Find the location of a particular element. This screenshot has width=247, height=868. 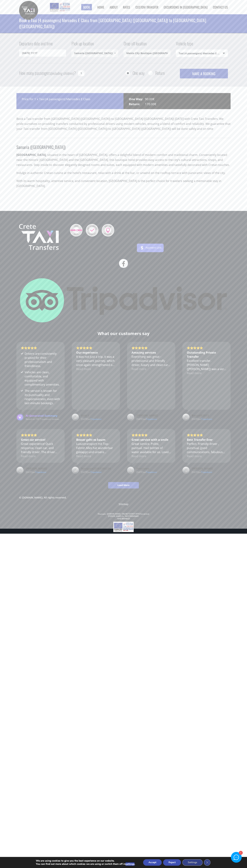

button: settings is located at coordinates (130, 864).